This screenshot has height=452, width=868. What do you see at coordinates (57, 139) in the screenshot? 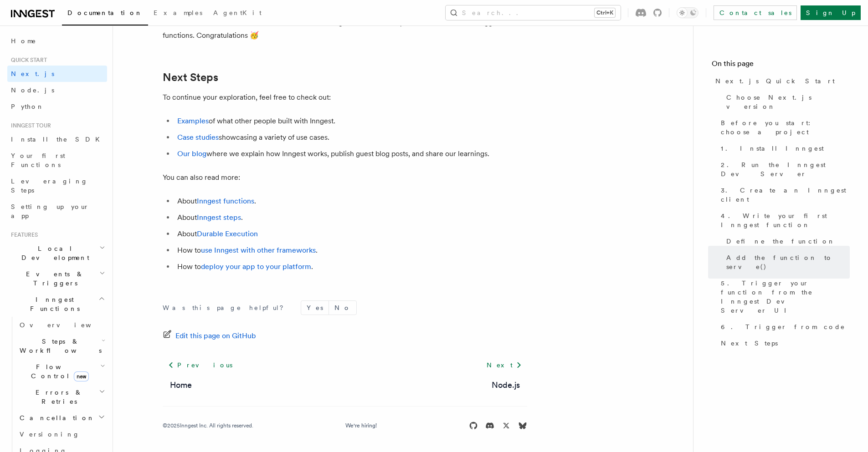
I see `a: Install the SDK` at bounding box center [57, 139].